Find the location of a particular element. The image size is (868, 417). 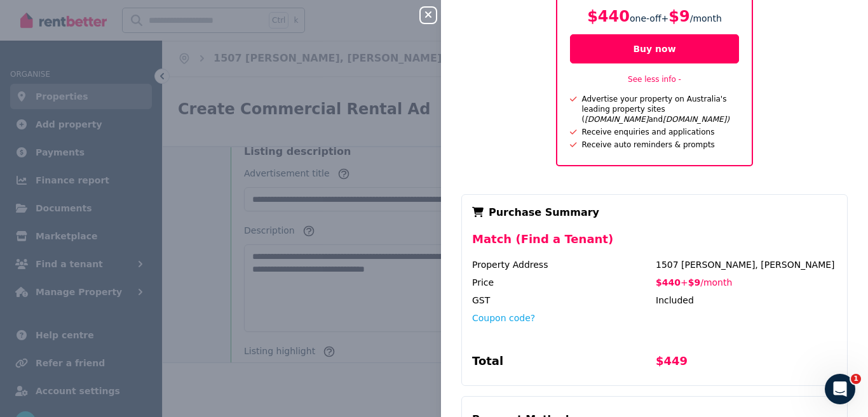

div: GST is located at coordinates (563, 301).